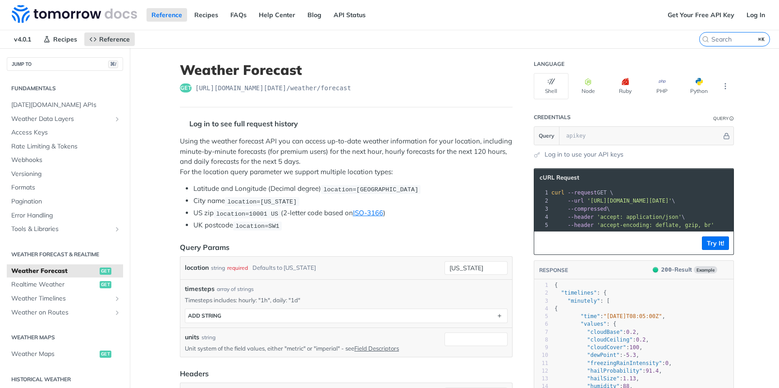 This screenshot has height=388, width=779. I want to click on span: Access Keys, so click(66, 133).